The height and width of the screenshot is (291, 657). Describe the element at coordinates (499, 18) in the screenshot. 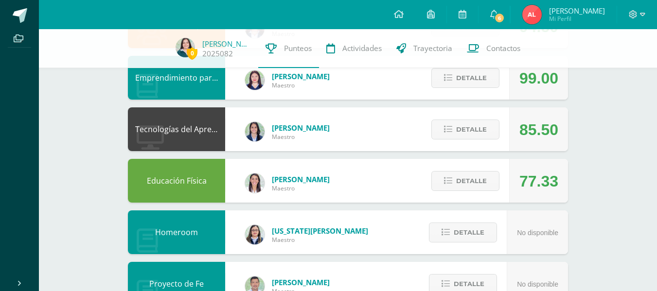

I see `span: 6` at that location.